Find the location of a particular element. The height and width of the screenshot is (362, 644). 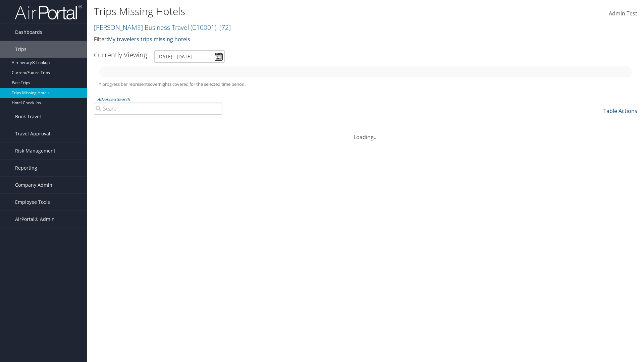

span: ( C10001 ) is located at coordinates (203, 27).